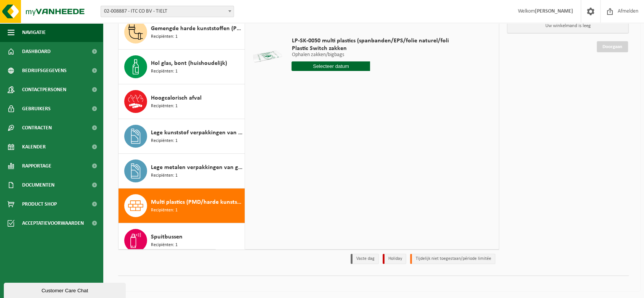  What do you see at coordinates (370, 41) in the screenshot?
I see `span: LP-SK-0050 multi plastics (spanbanden/EPS/folie naturel/foli` at bounding box center [370, 41].